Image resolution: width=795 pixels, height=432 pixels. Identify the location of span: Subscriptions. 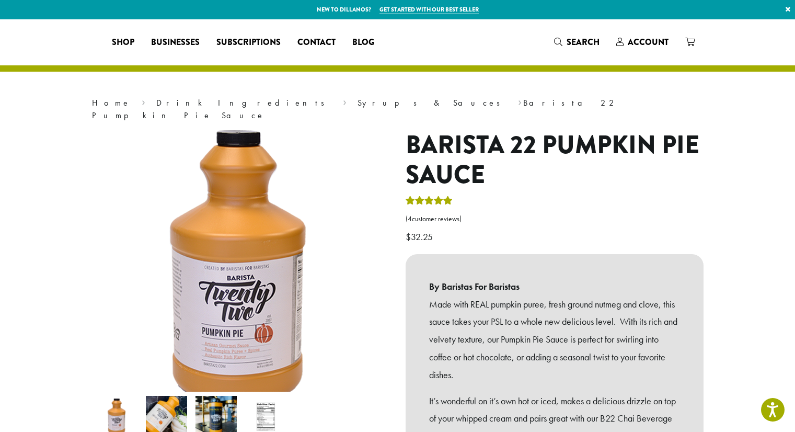
(248, 42).